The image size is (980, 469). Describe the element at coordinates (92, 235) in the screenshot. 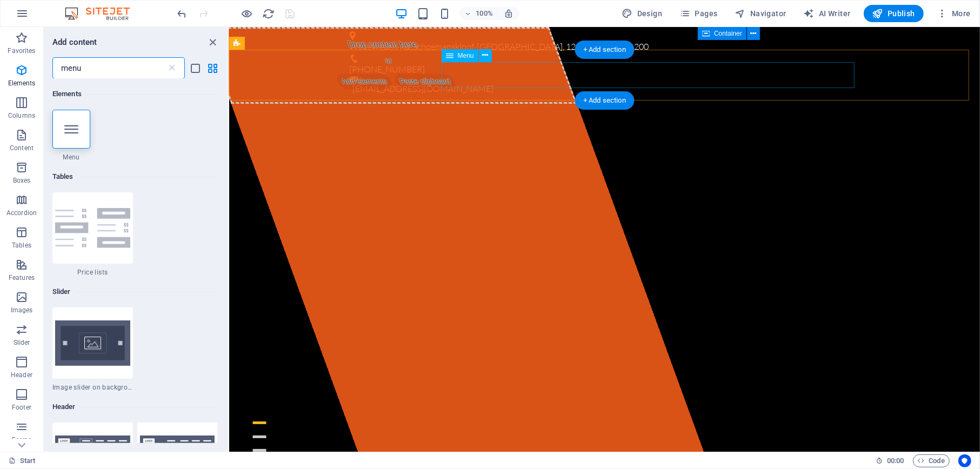

I see `div: Price lists` at that location.